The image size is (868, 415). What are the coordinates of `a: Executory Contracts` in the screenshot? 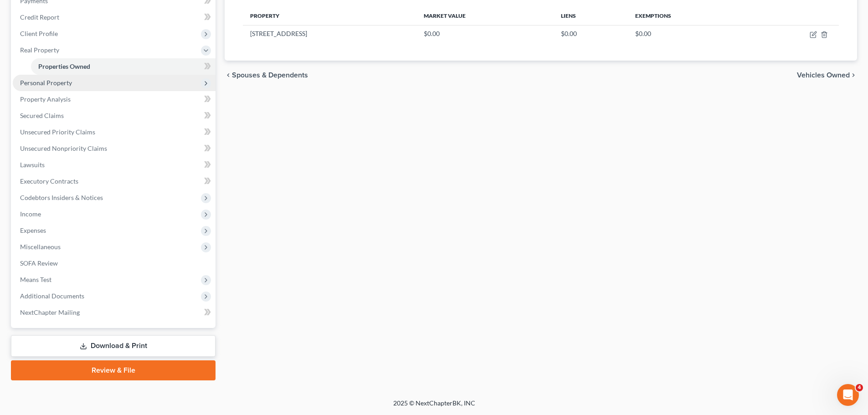 It's located at (114, 181).